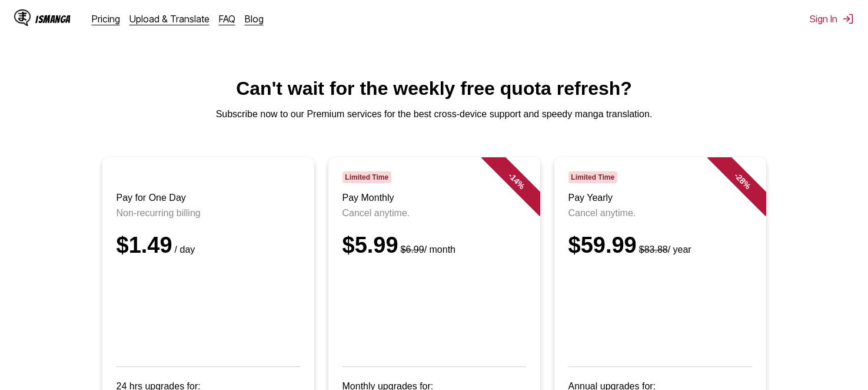 The height and width of the screenshot is (390, 868). I want to click on div: - 28 %, so click(742, 181).